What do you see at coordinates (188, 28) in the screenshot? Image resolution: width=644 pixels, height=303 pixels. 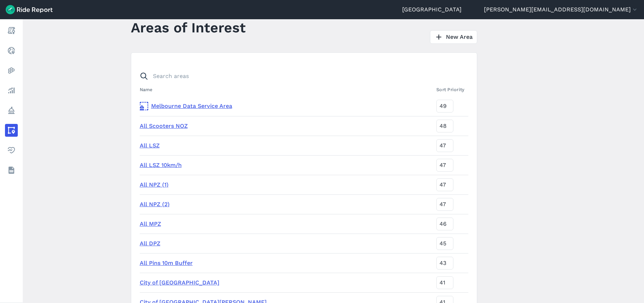 I see `h1: Areas of Interest` at bounding box center [188, 28].